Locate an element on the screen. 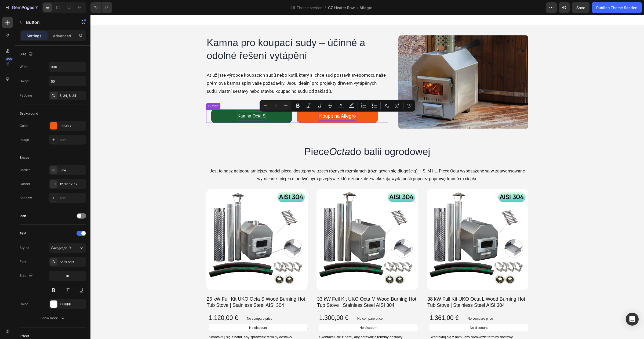  div: Shape is located at coordinates (25, 158).